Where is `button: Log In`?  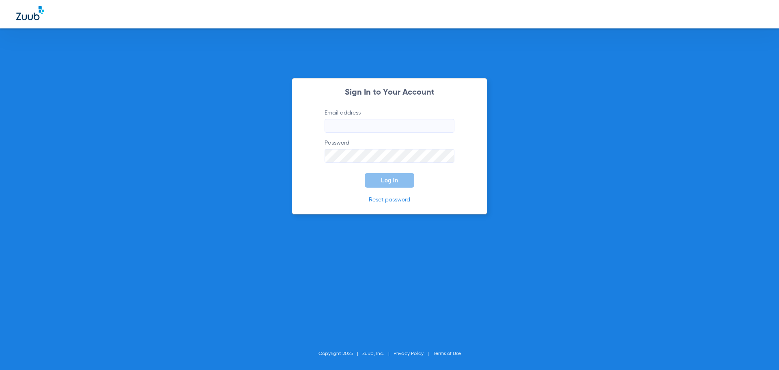
button: Log In is located at coordinates (389, 180).